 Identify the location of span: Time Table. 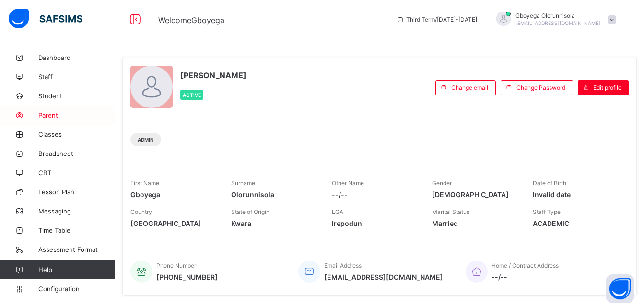
(77, 230).